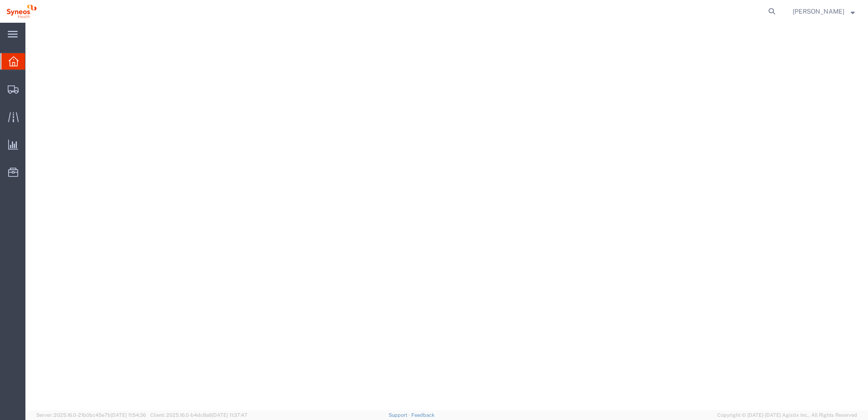  I want to click on span: Server: 2025.16.0-21b0bc45e7b, so click(91, 415).